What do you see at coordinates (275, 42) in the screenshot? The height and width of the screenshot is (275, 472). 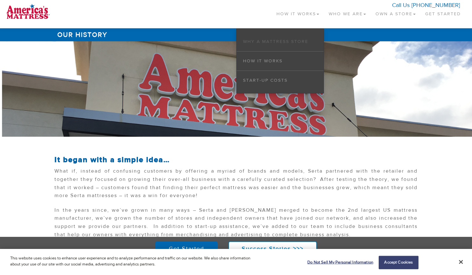 I see `a: Why a Mattress Store` at bounding box center [275, 42].